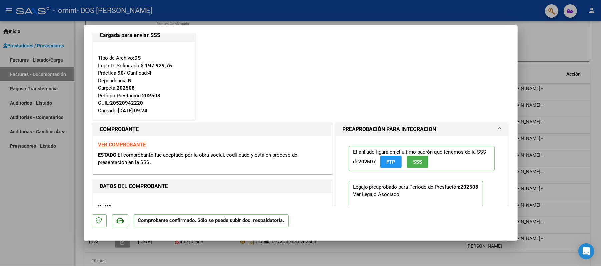 This screenshot has width=601, height=266. Describe the element at coordinates (198, 159) in the screenshot. I see `span: El comprobante fue aceptado por la obra social, codificado y está en proceso de presentación en l...` at that location.